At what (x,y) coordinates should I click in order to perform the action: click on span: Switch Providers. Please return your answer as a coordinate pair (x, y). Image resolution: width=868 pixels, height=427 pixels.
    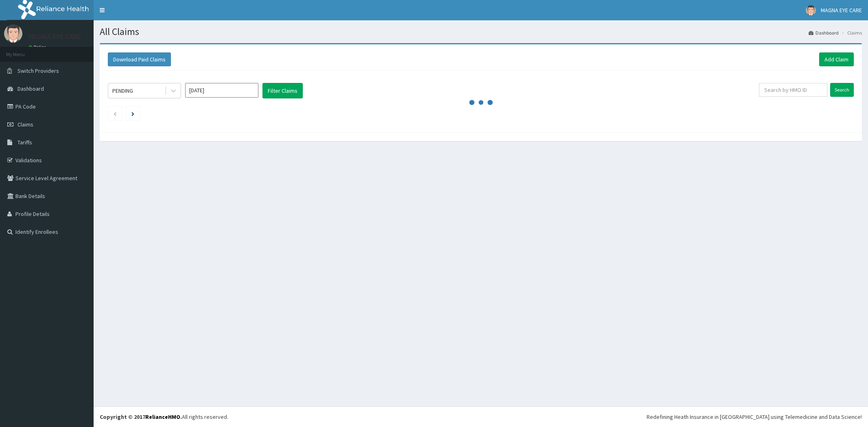
    Looking at the image, I should click on (39, 71).